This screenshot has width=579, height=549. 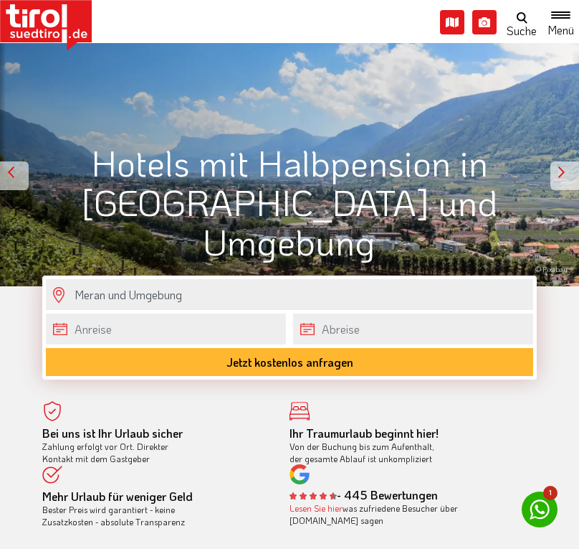 I want to click on i: Karte öffnen, so click(x=453, y=22).